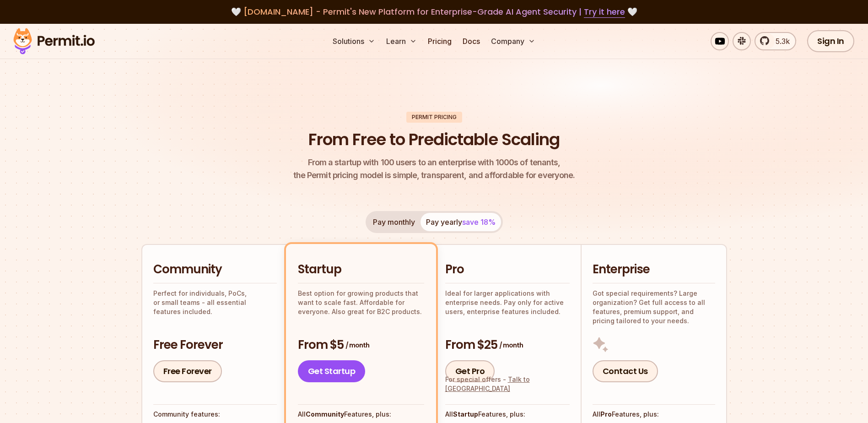 This screenshot has width=868, height=423. Describe the element at coordinates (471, 41) in the screenshot. I see `a: Docs` at that location.